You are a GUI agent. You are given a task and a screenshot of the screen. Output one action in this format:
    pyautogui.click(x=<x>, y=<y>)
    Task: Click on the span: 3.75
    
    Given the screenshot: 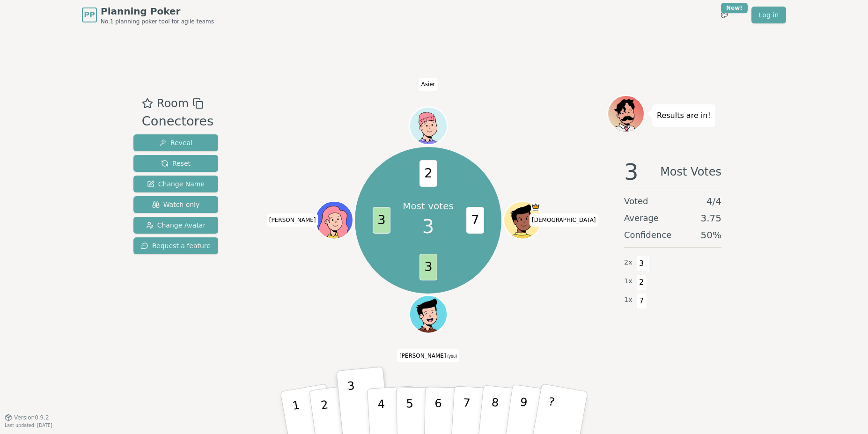 What is the action you would take?
    pyautogui.click(x=711, y=218)
    